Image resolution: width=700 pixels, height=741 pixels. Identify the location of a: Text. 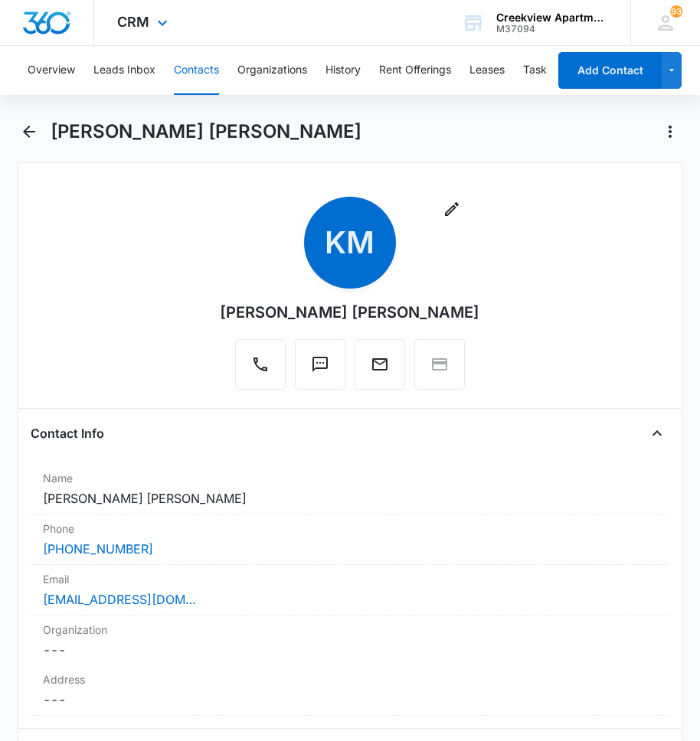
(320, 370).